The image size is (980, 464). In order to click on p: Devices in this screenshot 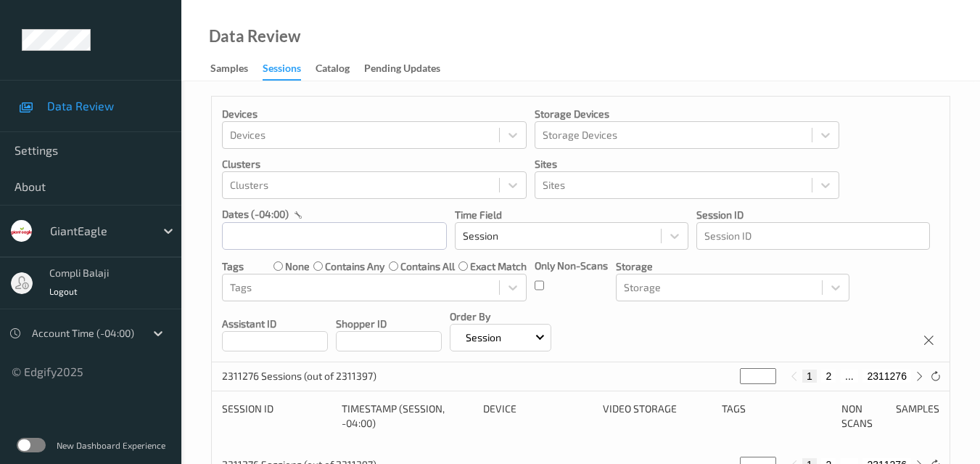, I will do `click(374, 114)`.